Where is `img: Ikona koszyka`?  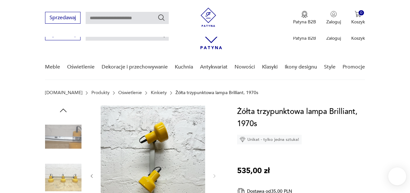 img: Ikona koszyka is located at coordinates (358, 14).